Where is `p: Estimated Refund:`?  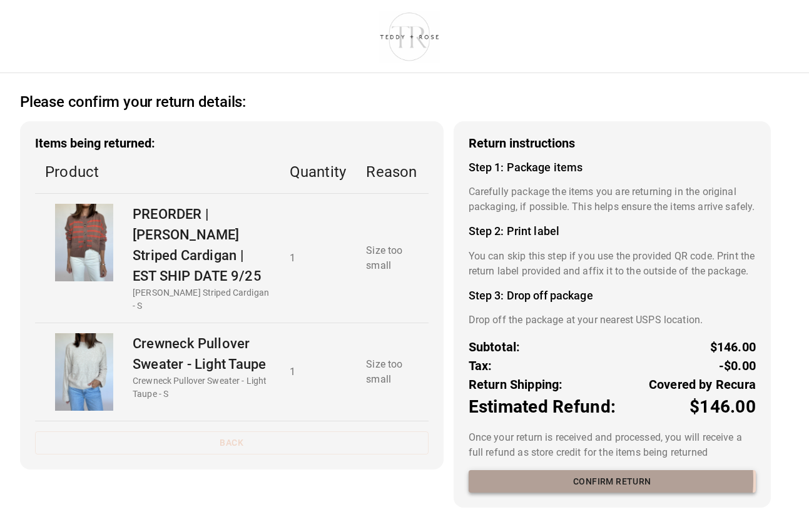
p: Estimated Refund: is located at coordinates (541, 407).